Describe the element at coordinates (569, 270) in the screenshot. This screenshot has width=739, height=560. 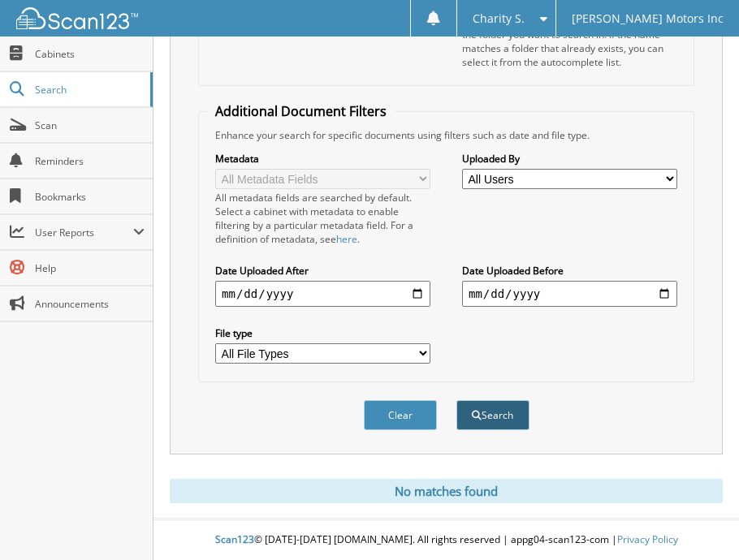
I see `label: Date Uploaded Before` at that location.